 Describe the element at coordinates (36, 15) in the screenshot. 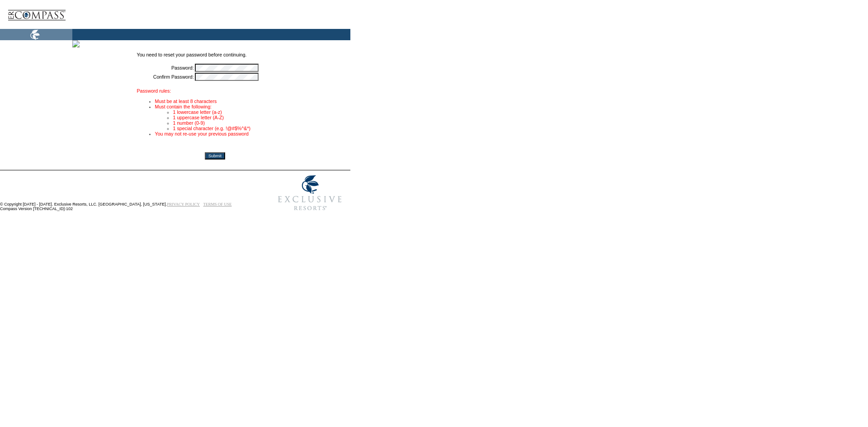

I see `img: logoCompass.gif` at that location.